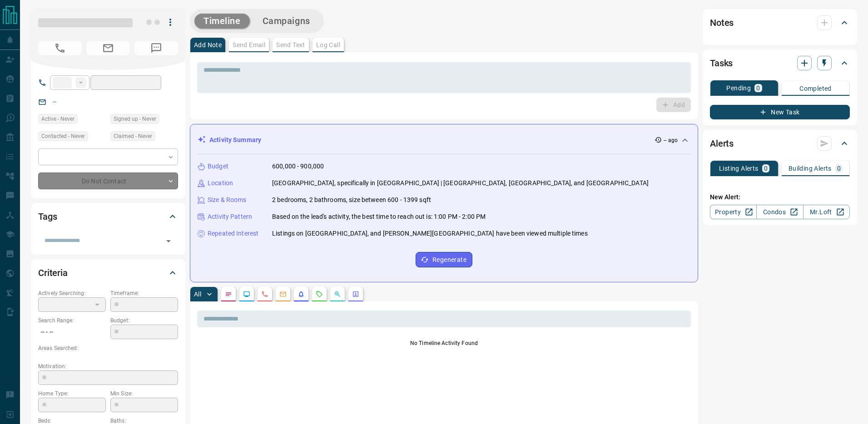  Describe the element at coordinates (379, 216) in the screenshot. I see `p: Based on the lead's activity, the best time to reach out is: 1:00 PM - 2:00 PM` at that location.